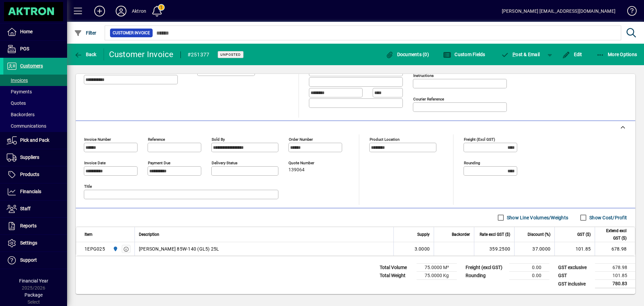  Describe the element at coordinates (521, 55) in the screenshot. I see `button: Post & Email` at that location.